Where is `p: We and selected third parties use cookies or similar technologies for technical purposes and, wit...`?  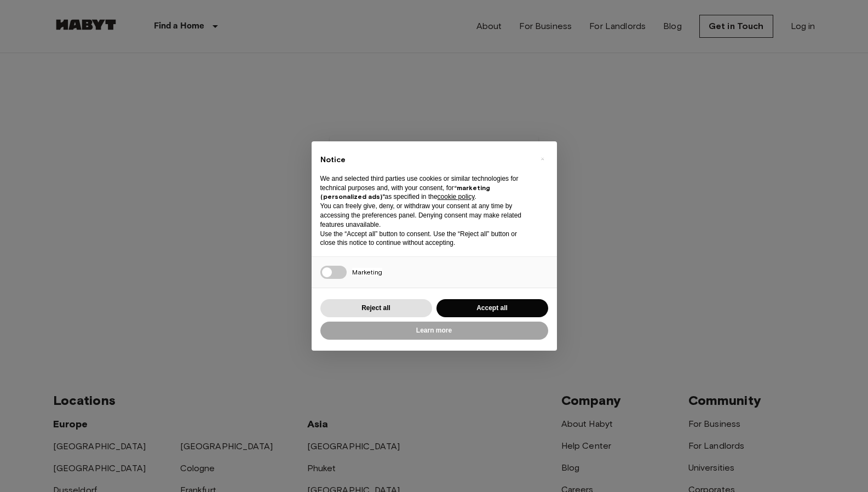 p: We and selected third parties use cookies or similar technologies for technical purposes and, wit... is located at coordinates (425, 188).